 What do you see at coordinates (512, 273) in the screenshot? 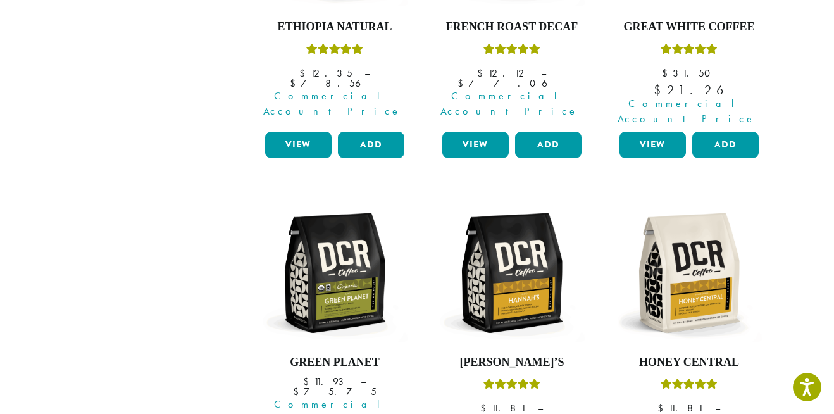
I see `img: DCR-12oz-Hannahs-Stock-scaled.png` at bounding box center [512, 273].